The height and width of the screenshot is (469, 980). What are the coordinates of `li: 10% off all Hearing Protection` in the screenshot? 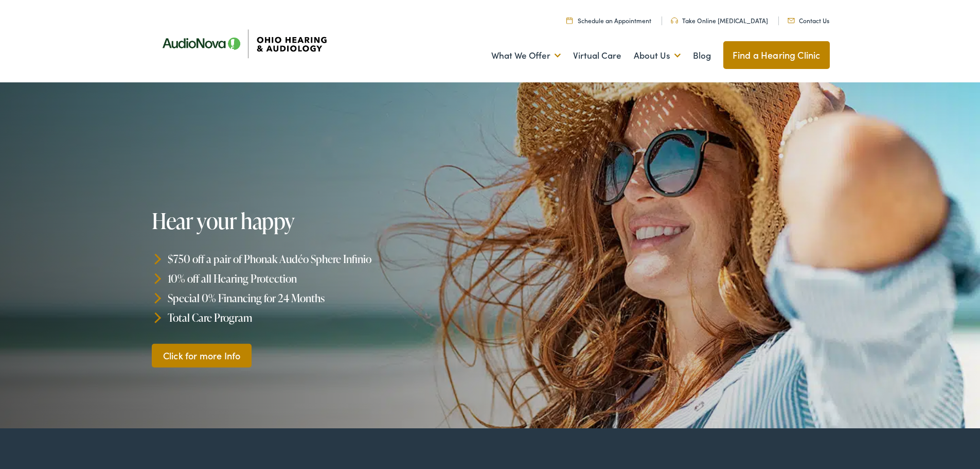 It's located at (323, 278).